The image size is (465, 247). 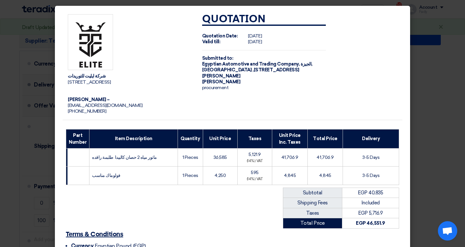 I want to click on div: Open chat, so click(x=447, y=231).